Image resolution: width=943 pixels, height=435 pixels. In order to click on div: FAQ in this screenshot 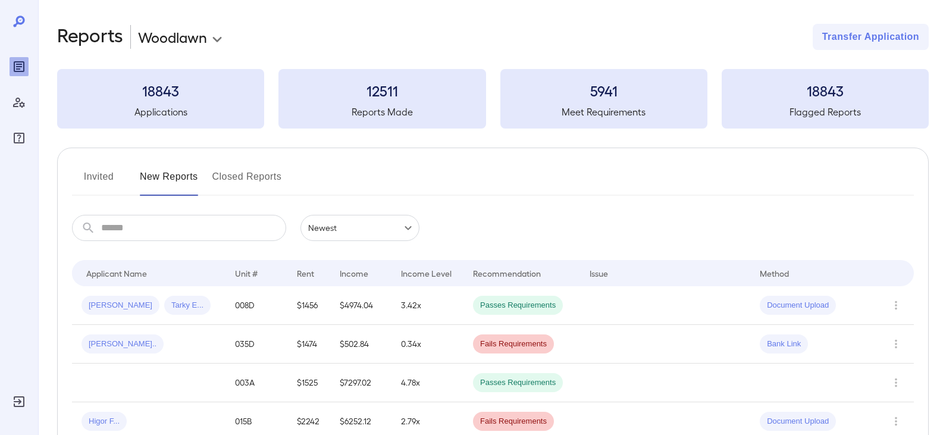, I will do `click(19, 138)`.